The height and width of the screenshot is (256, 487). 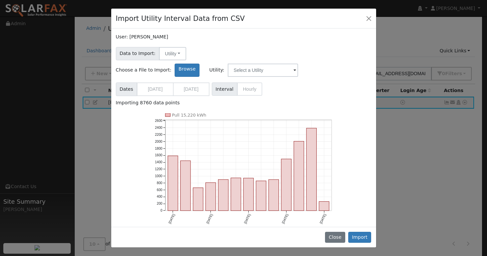 I want to click on span: Dates, so click(x=126, y=89).